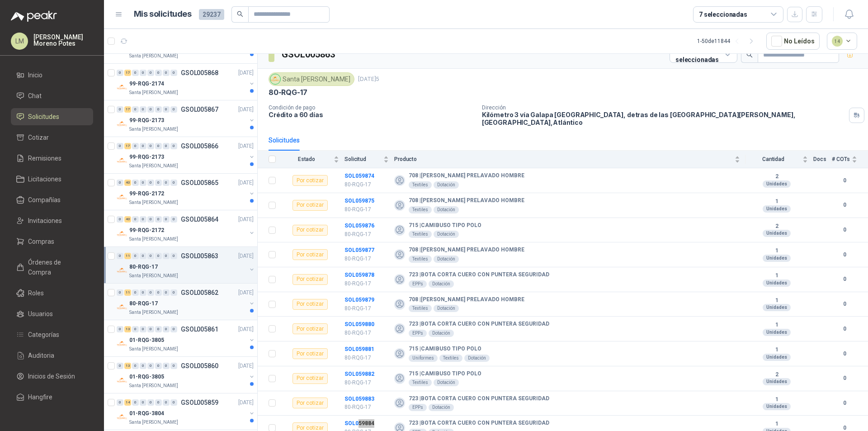 The width and height of the screenshot is (868, 431). I want to click on p: Condición de pago, so click(372, 108).